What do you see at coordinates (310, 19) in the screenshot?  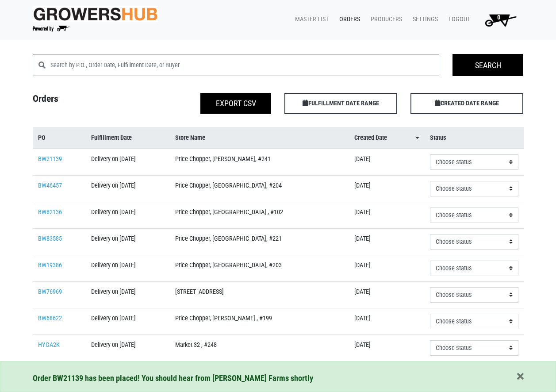 I see `a: Master List` at bounding box center [310, 19].